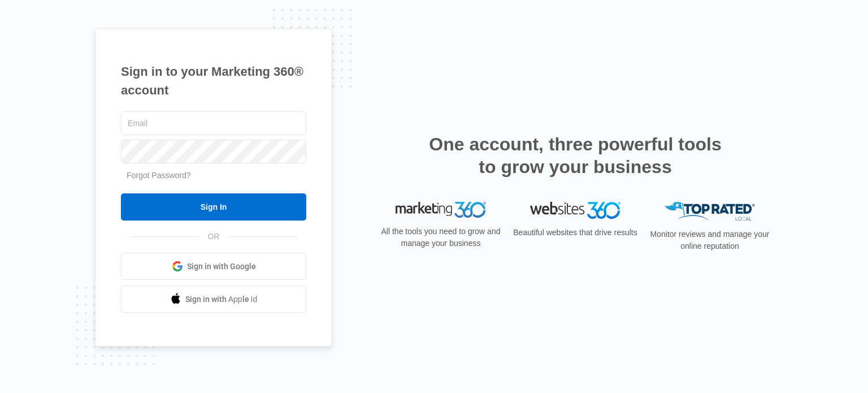 Image resolution: width=868 pixels, height=393 pixels. Describe the element at coordinates (576, 232) in the screenshot. I see `p: Beautiful websites that drive results` at that location.